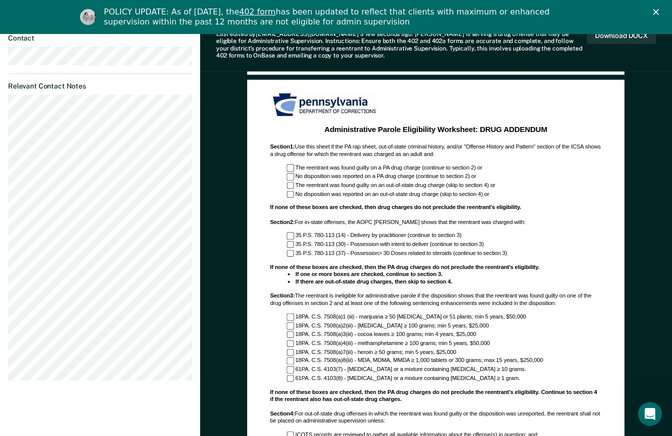 This screenshot has width=672, height=436. What do you see at coordinates (449, 282) in the screenshot?
I see `li: If there are out-of-state drug charges, then skip to section 4.` at bounding box center [449, 282].